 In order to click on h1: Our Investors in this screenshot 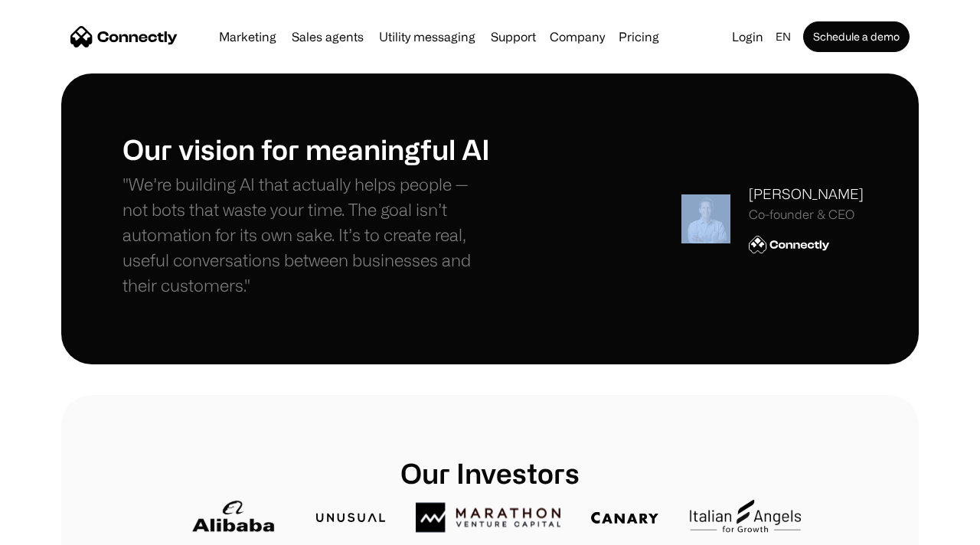, I will do `click(490, 472)`.